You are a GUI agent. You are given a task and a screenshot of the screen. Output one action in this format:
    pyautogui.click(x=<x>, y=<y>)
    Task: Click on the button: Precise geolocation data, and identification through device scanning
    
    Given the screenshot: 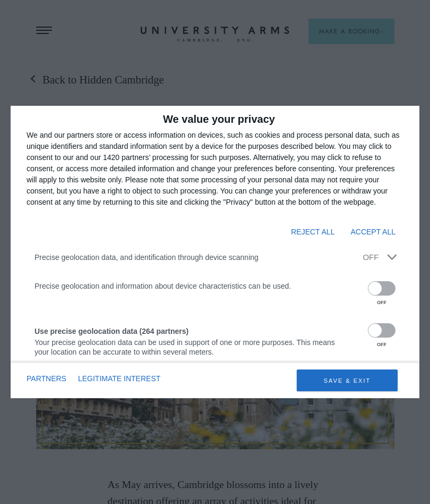 What is the action you would take?
    pyautogui.click(x=215, y=257)
    